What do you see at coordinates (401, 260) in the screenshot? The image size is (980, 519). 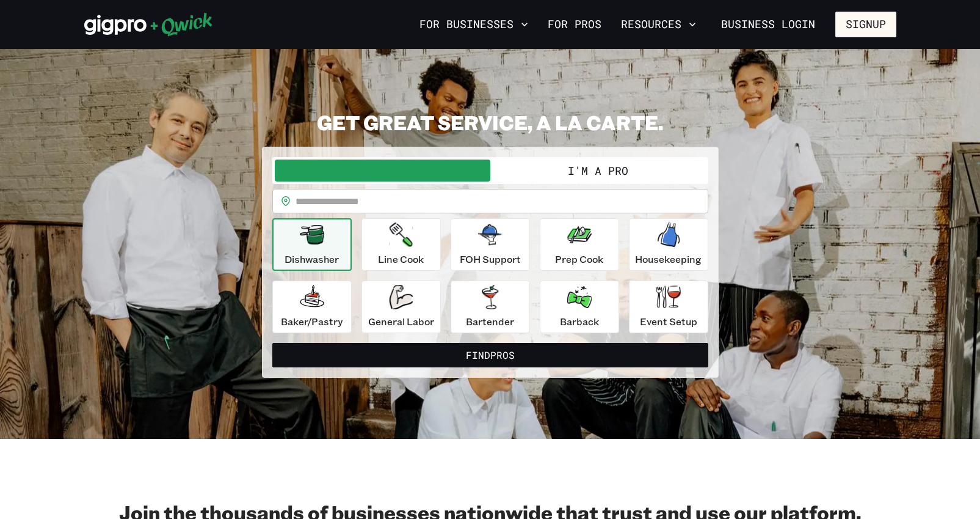 I see `p: Line Cook` at bounding box center [401, 260].